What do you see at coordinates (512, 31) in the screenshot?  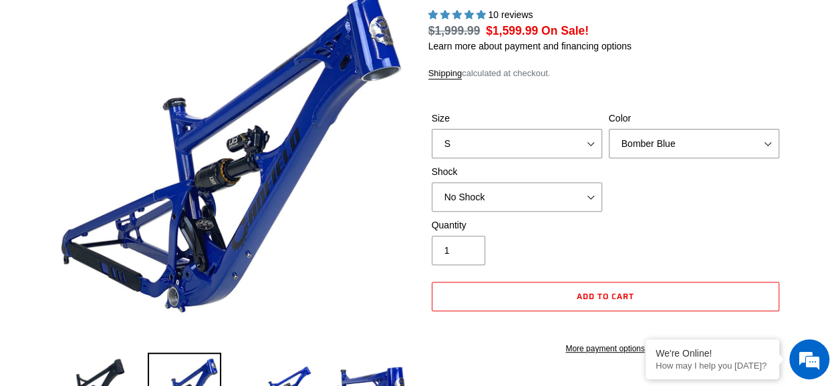 I see `span: $1,599.99` at bounding box center [512, 31].